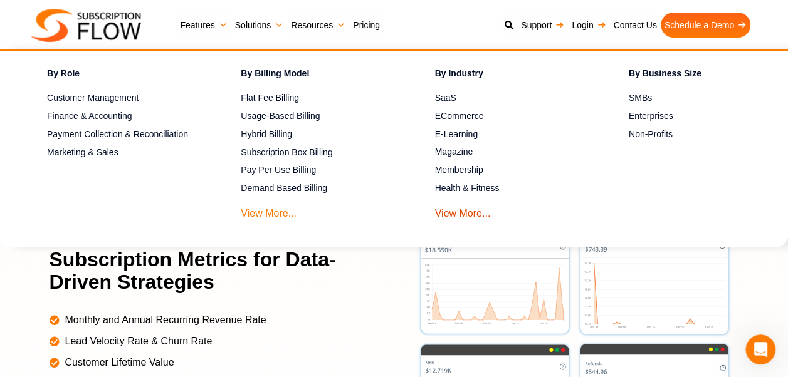  What do you see at coordinates (86, 25) in the screenshot?
I see `img: Subscriptionflow` at bounding box center [86, 25].